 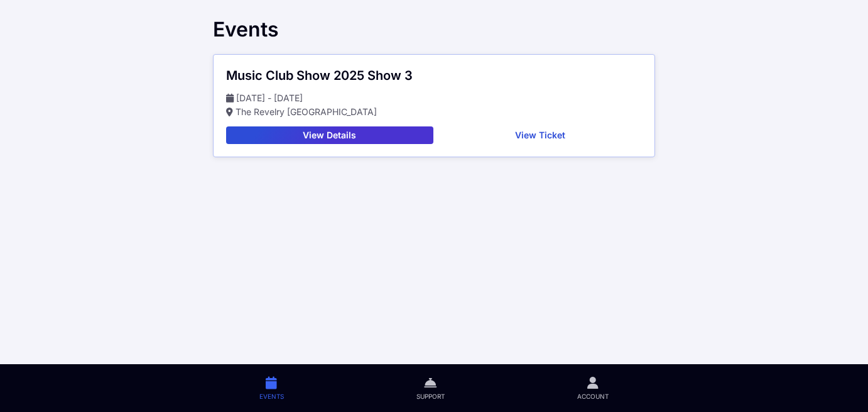 What do you see at coordinates (593, 397) in the screenshot?
I see `span: Account` at bounding box center [593, 397].